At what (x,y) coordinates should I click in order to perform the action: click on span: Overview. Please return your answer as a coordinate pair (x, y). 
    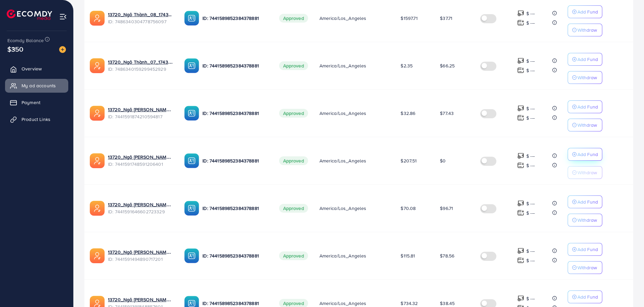
    Looking at the image, I should click on (32, 69).